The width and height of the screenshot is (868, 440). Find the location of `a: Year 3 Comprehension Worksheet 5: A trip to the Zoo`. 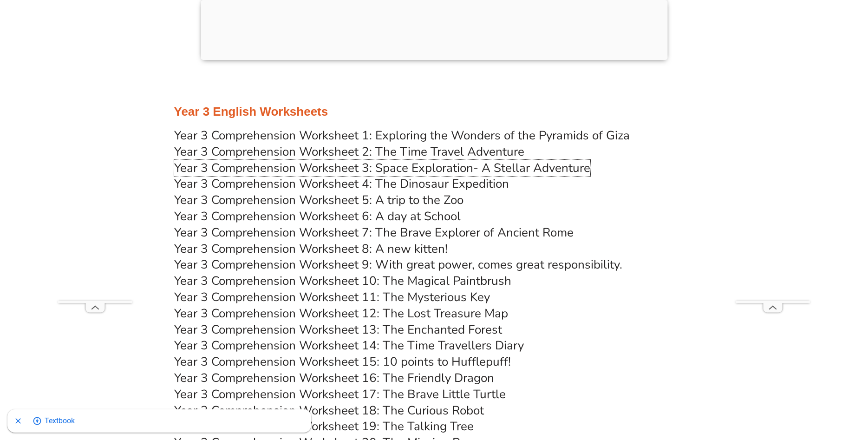

a: Year 3 Comprehension Worksheet 5: A trip to the Zoo is located at coordinates (319, 199).